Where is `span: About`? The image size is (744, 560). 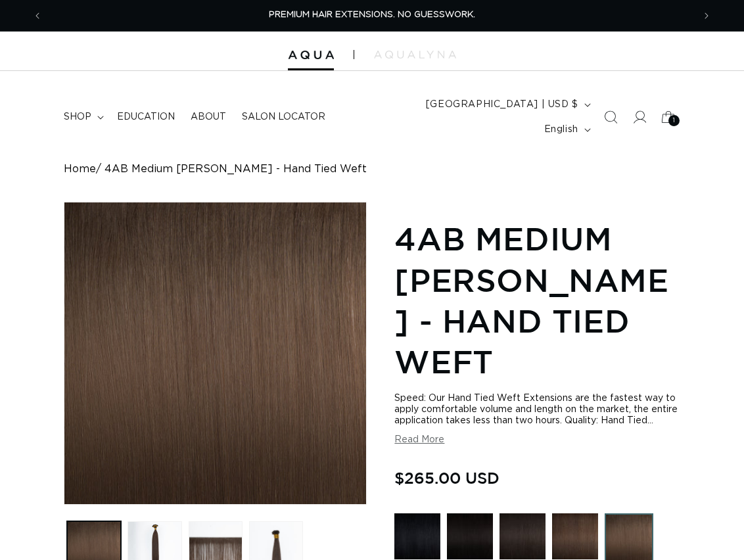
span: About is located at coordinates (208, 117).